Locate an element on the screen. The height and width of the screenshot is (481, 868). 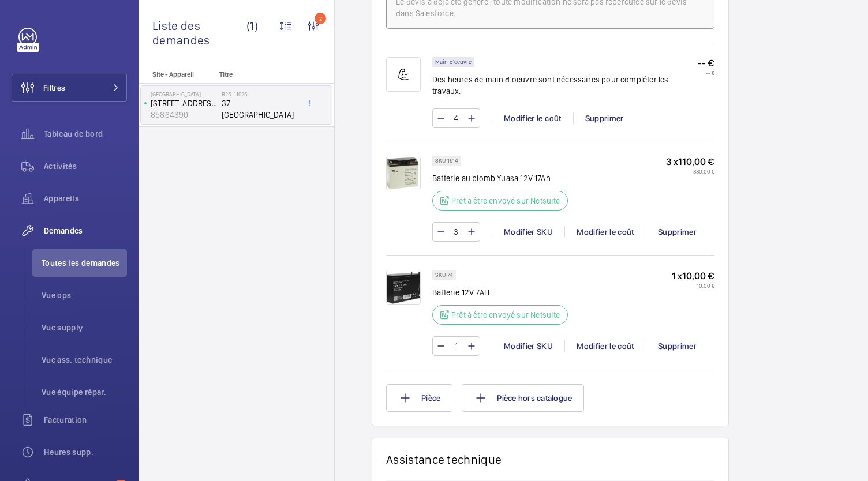
h1: Assistance technique is located at coordinates (444, 459).